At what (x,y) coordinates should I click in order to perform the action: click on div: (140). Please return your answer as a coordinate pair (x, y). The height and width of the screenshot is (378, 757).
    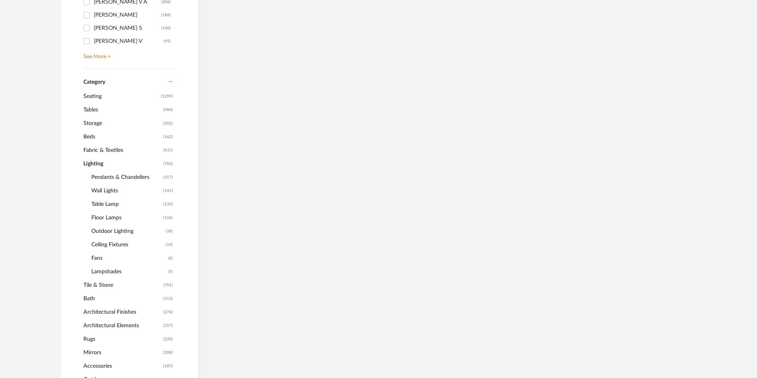
    Looking at the image, I should click on (166, 28).